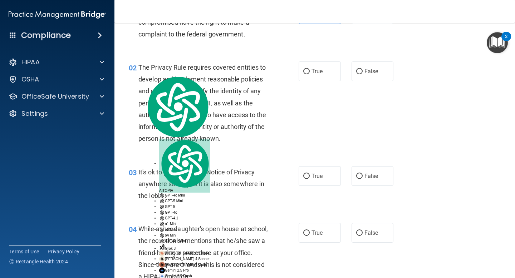 This screenshot has width=515, height=278. I want to click on img: claude-35-haiku.svg, so click(162, 253).